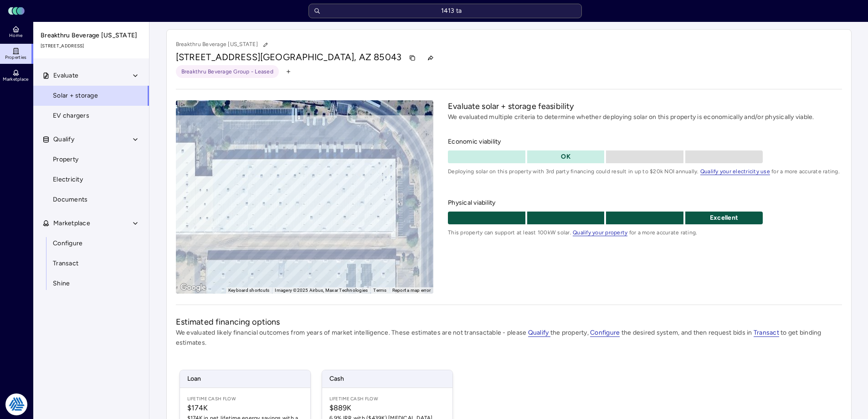 The width and height of the screenshot is (868, 419). Describe the element at coordinates (566, 157) in the screenshot. I see `p: OK` at that location.